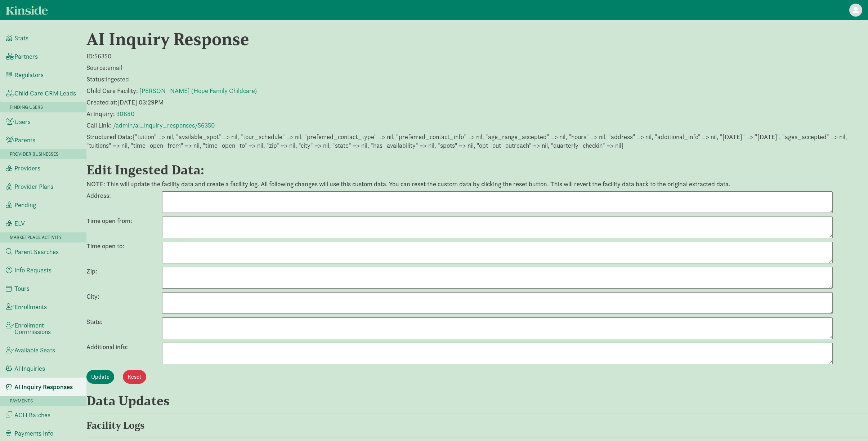 This screenshot has width=868, height=441. I want to click on strong: Time open to:, so click(105, 246).